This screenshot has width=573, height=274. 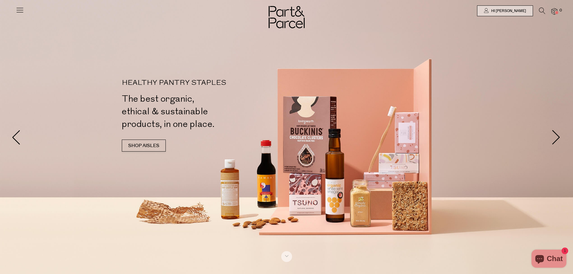 What do you see at coordinates (206, 83) in the screenshot?
I see `p: HEALTHY PANTRY STAPLES` at bounding box center [206, 83].